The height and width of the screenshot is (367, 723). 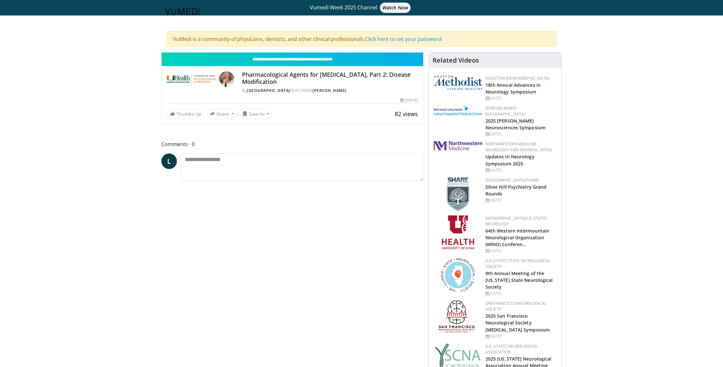 What do you see at coordinates (521, 237) in the screenshot?
I see `h2: 64th Western Intermountain Neurological Organization (WINO) Conference` at bounding box center [521, 237].